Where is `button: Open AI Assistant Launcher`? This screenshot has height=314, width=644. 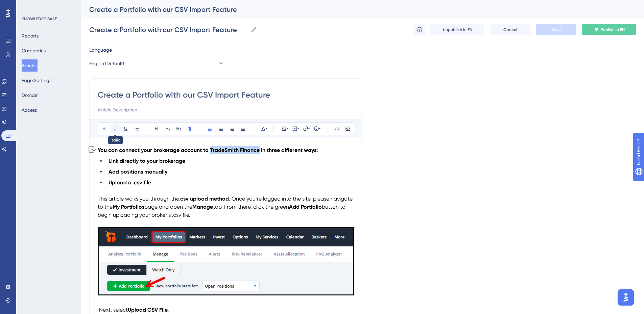
button: Open AI Assistant Launcher is located at coordinates (10, 10).